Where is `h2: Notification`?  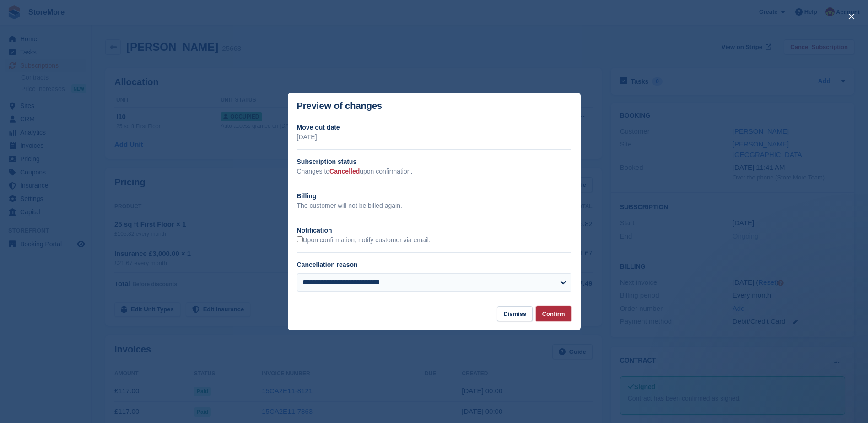 h2: Notification is located at coordinates (434, 231).